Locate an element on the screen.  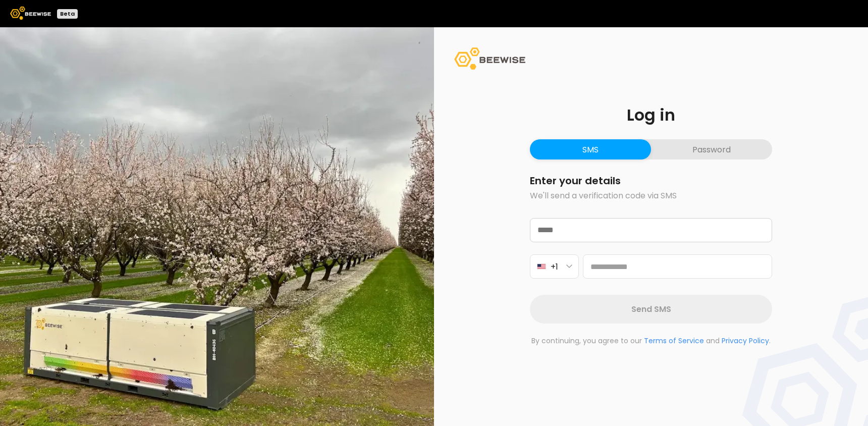
button: SMS is located at coordinates (591, 150).